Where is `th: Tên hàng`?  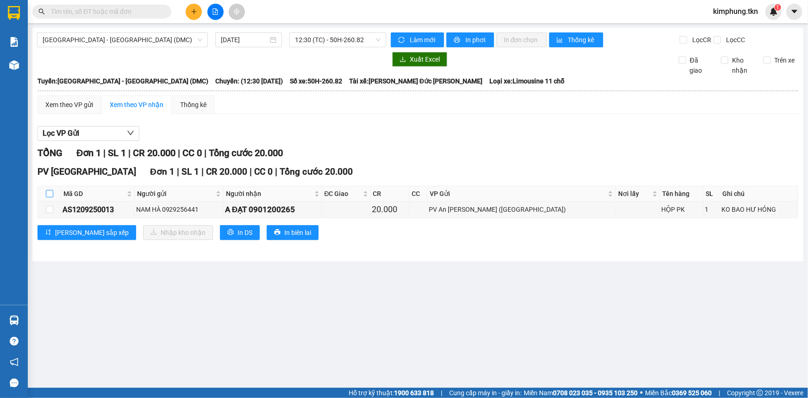
th: Tên hàng is located at coordinates (682, 193).